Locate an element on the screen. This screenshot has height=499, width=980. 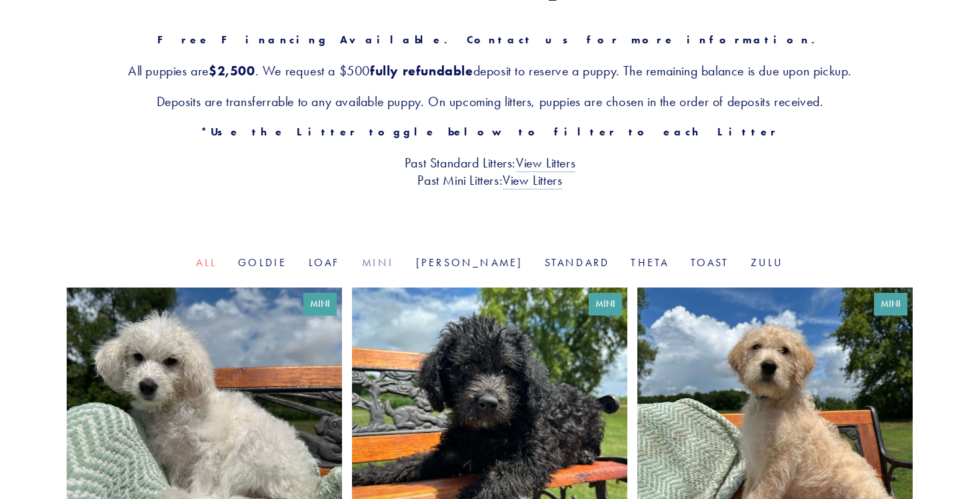
h3: Past Standard Litters: Past Mini Litters: is located at coordinates (490, 172).